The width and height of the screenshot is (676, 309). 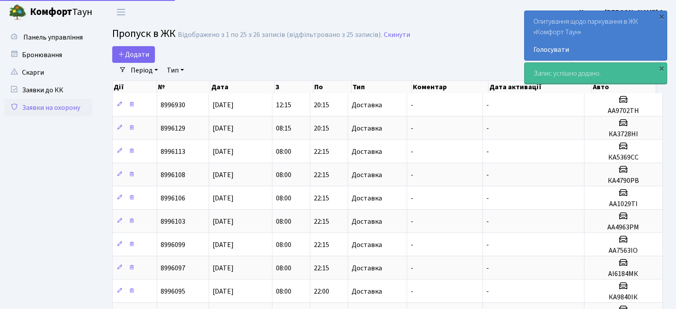 I want to click on h5: АА4963РМ, so click(x=623, y=227).